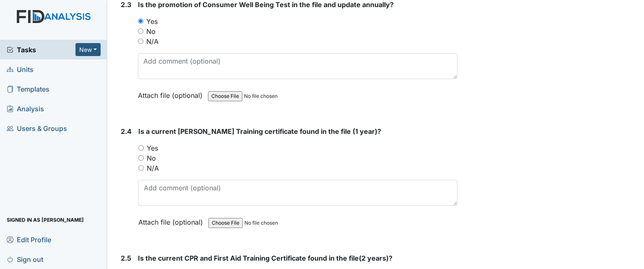  Describe the element at coordinates (37, 128) in the screenshot. I see `span: Users & Groups` at that location.